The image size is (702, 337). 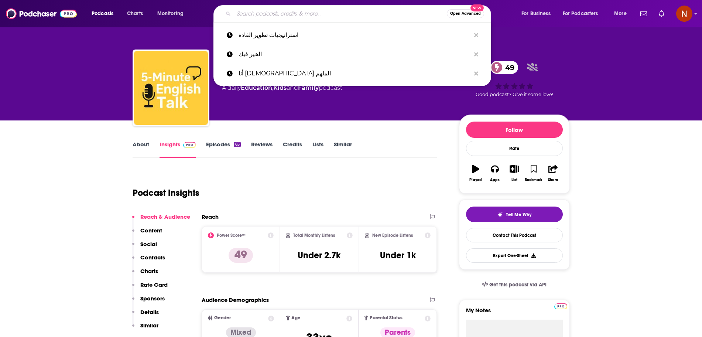 What do you see at coordinates (256, 88) in the screenshot?
I see `a: Education` at bounding box center [256, 88].